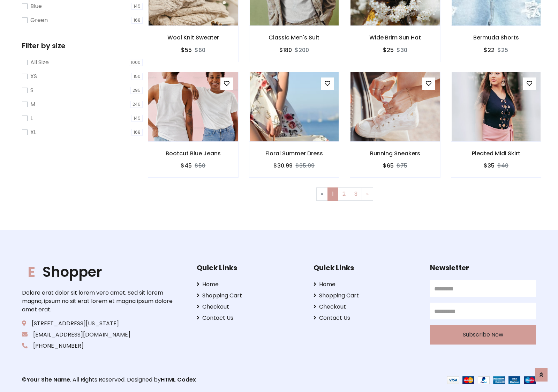  What do you see at coordinates (294, 153) in the screenshot?
I see `h6: Floral Summer Dress` at bounding box center [294, 153].